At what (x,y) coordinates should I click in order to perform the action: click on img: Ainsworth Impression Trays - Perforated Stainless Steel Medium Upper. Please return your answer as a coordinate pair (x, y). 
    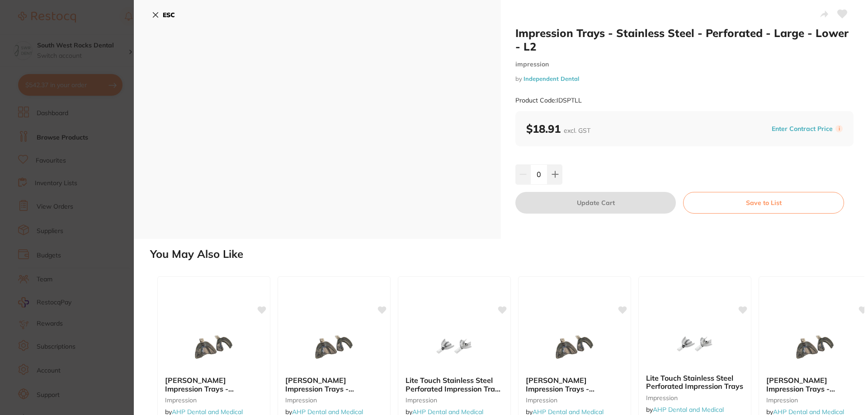
    Looking at the image, I should click on (815, 347).